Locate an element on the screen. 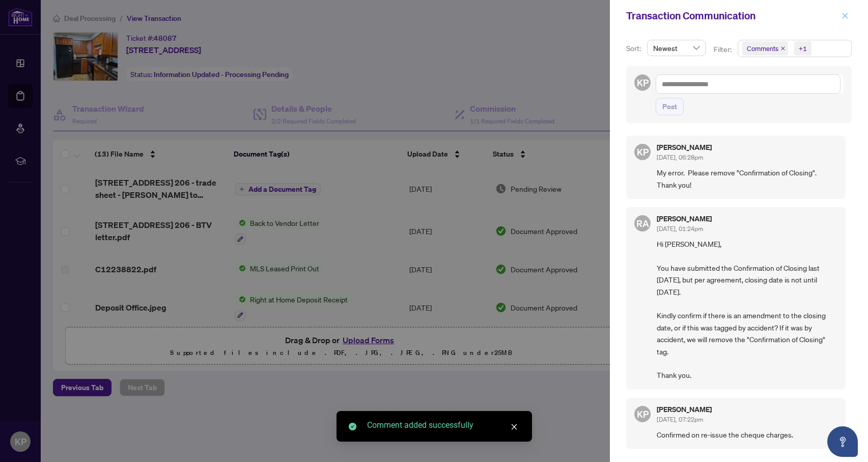  button: Open asap is located at coordinates (843, 442).